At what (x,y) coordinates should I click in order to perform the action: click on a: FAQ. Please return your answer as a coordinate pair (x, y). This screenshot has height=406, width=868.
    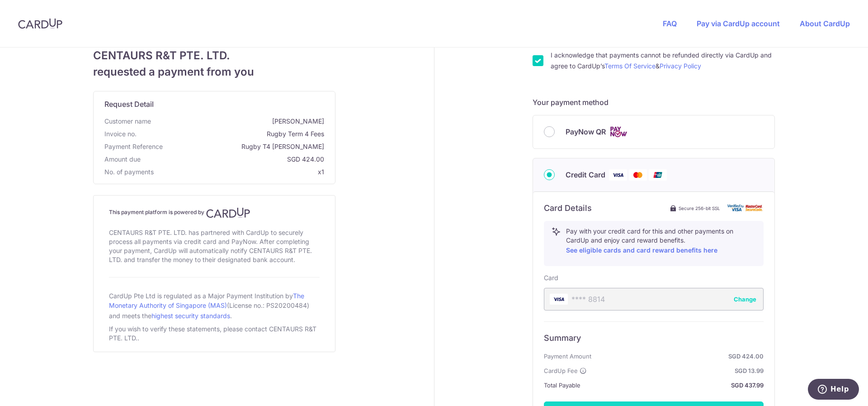
    Looking at the image, I should click on (669, 23).